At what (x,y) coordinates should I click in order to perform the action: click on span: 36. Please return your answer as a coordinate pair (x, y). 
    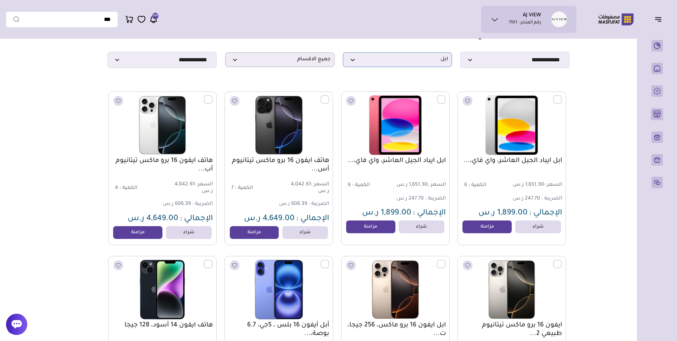
    Looking at the image, I should click on (529, 35).